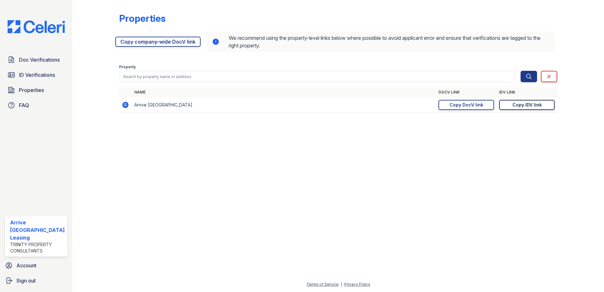 This screenshot has width=604, height=292. I want to click on a: Properties, so click(36, 90).